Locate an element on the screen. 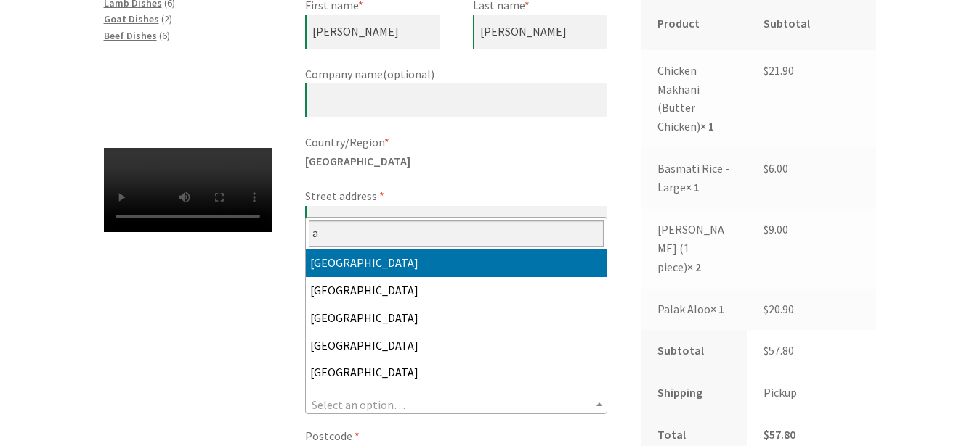 The height and width of the screenshot is (446, 980). span: Goat Dishes is located at coordinates (131, 18).